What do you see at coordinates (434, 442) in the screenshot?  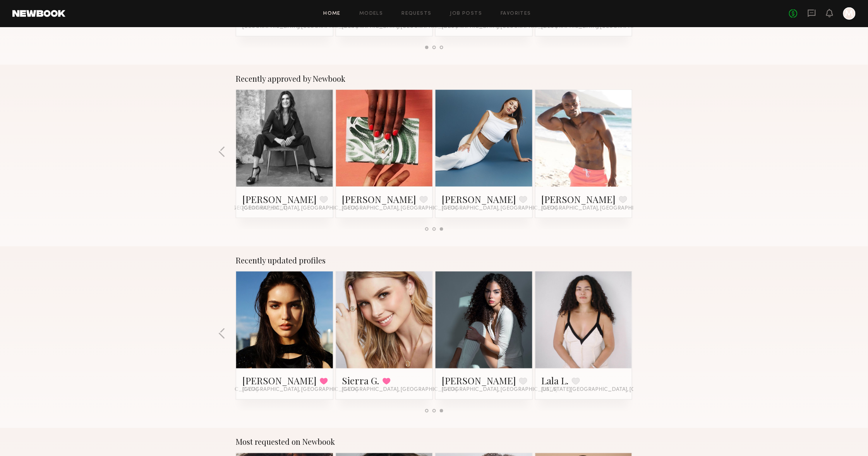 I see `div: Most requested on Newbook` at bounding box center [434, 442].